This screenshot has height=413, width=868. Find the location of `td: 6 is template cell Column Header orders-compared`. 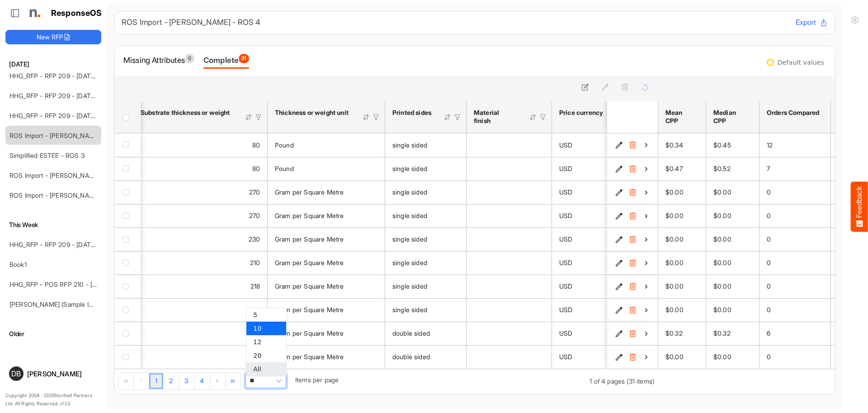

td: 6 is template cell Column Header orders-compared is located at coordinates (796, 333).